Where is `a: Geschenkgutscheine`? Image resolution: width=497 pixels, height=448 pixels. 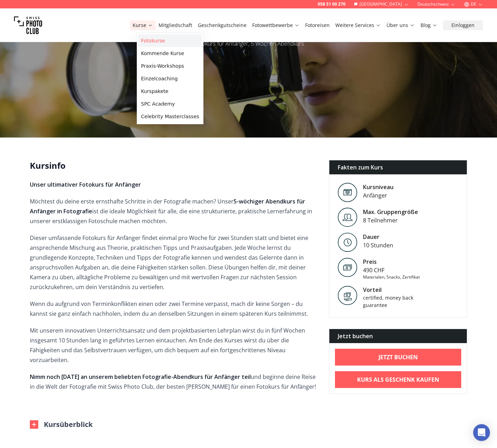
a: Geschenkgutscheine is located at coordinates (222, 26).